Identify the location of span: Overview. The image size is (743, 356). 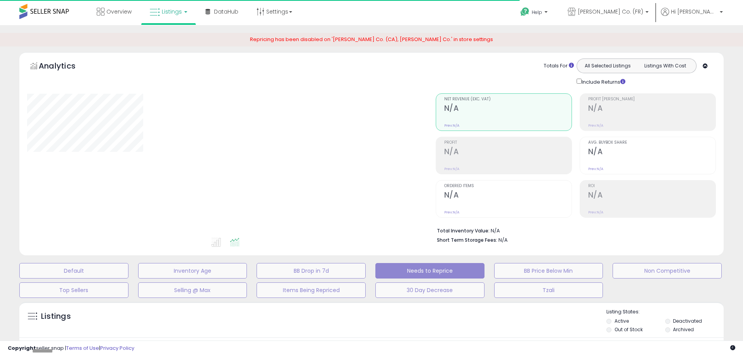
(119, 12).